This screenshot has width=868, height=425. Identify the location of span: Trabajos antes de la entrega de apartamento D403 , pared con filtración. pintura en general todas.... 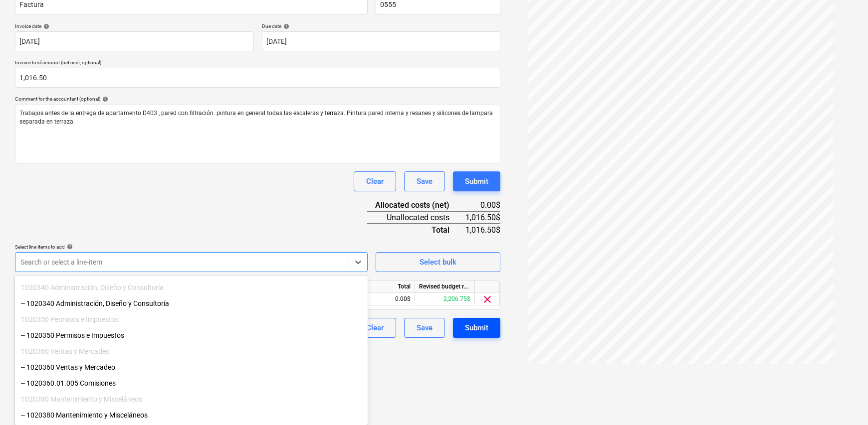
(257, 117).